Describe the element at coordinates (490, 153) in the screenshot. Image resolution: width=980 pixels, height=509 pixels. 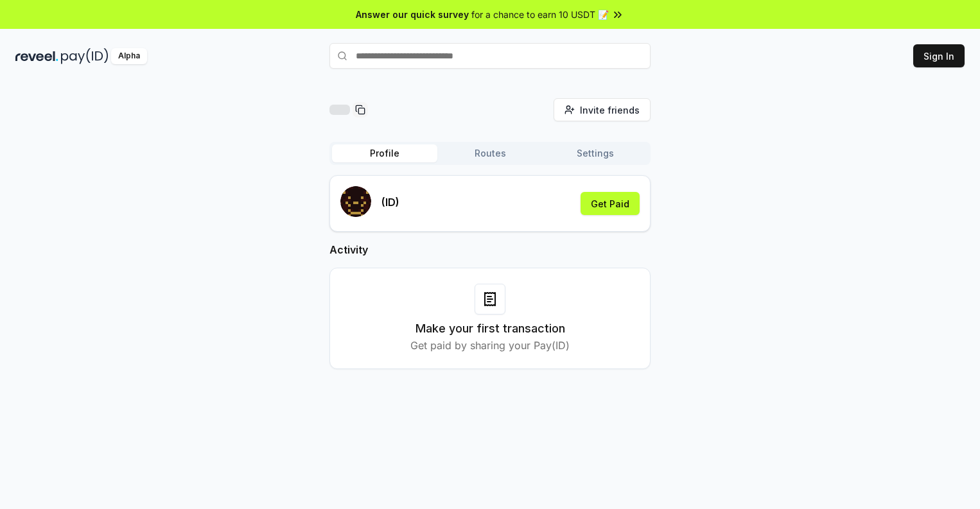
I see `button: Routes` at that location.